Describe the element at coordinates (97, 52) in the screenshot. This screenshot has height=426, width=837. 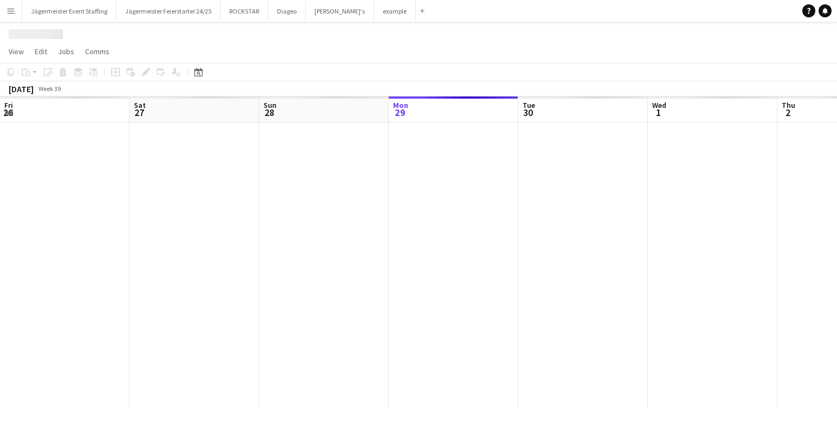
I see `span: Comms` at that location.